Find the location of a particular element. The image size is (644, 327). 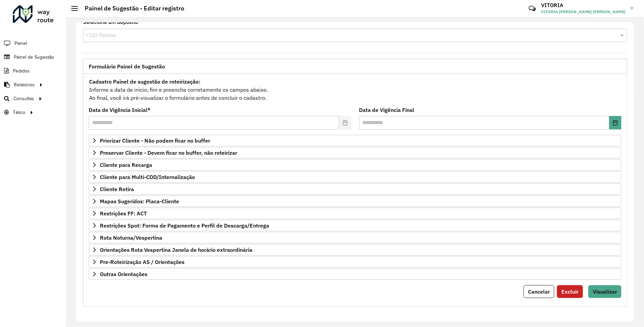

a: Outras Orientações is located at coordinates (355, 274).